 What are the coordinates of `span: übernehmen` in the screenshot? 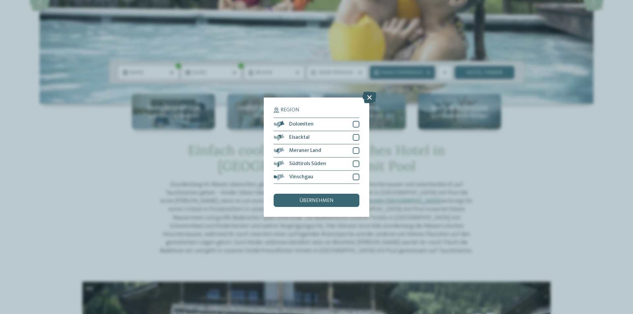 It's located at (317, 201).